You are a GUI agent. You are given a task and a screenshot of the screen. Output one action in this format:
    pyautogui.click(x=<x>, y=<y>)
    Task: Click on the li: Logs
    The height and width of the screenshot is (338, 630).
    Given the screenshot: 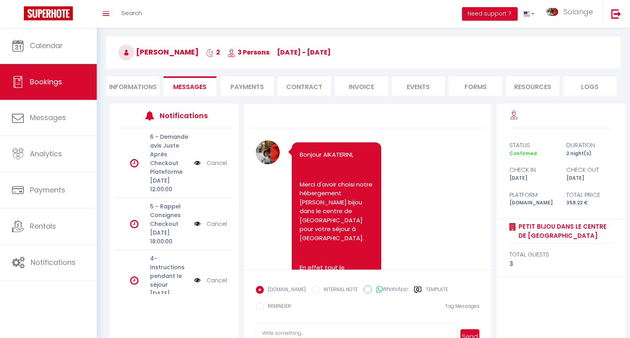 What is the action you would take?
    pyautogui.click(x=590, y=86)
    